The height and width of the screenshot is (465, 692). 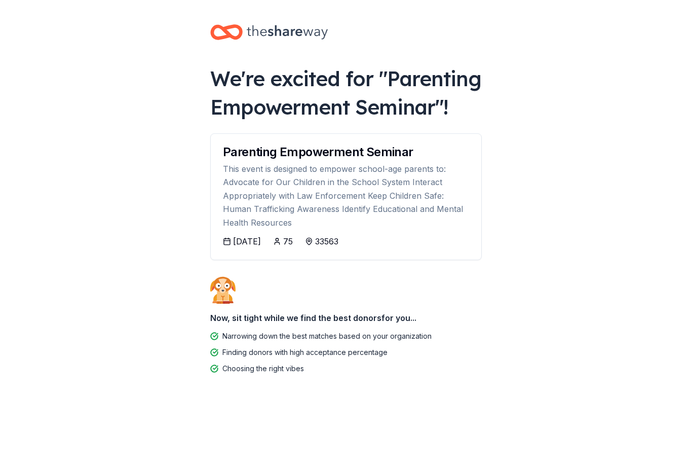 What do you see at coordinates (288, 241) in the screenshot?
I see `div: 75` at bounding box center [288, 241].